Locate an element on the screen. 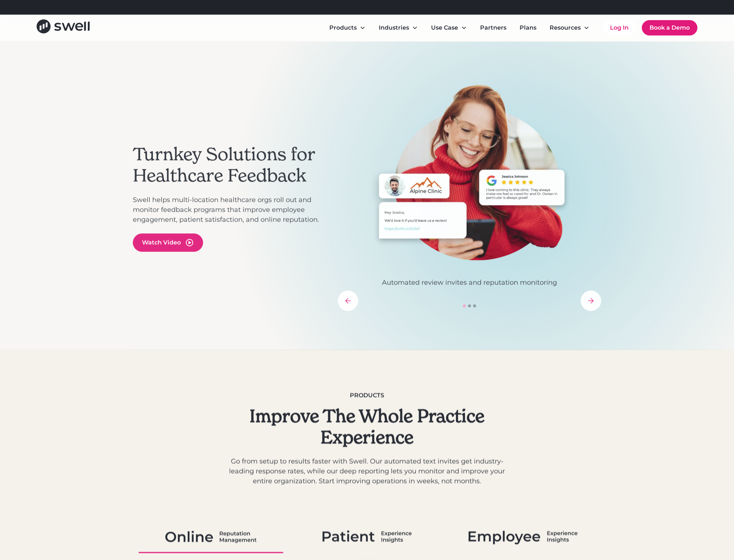 The image size is (734, 560). div: Show slide 3 of 3 is located at coordinates (474, 306).